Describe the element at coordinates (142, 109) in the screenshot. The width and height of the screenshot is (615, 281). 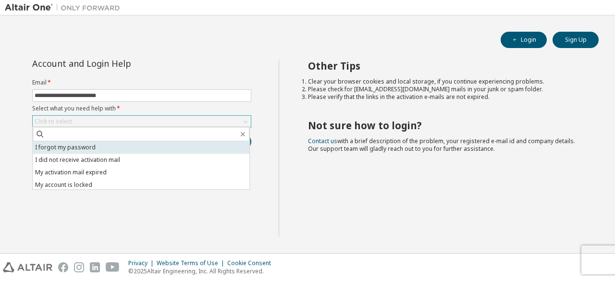
I see `label: Select what you need help with` at that location.